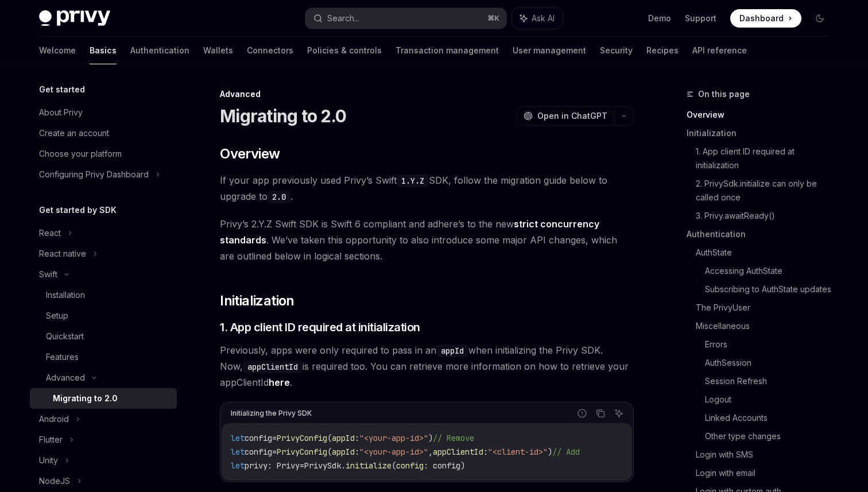 This screenshot has height=492, width=868. What do you see at coordinates (767, 159) in the screenshot?
I see `a: 1. App client ID required at initialization` at bounding box center [767, 159].